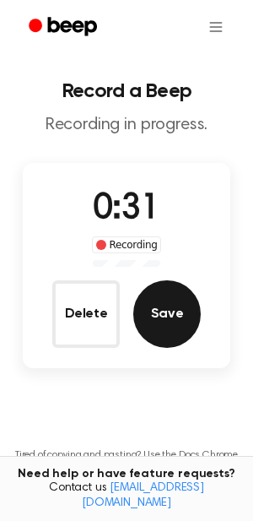 The image size is (253, 521). Describe the element at coordinates (127, 468) in the screenshot. I see `p: Tired of copying and pasting? Use the Docs Chrome Extension to insert your recordings without cop...` at that location.